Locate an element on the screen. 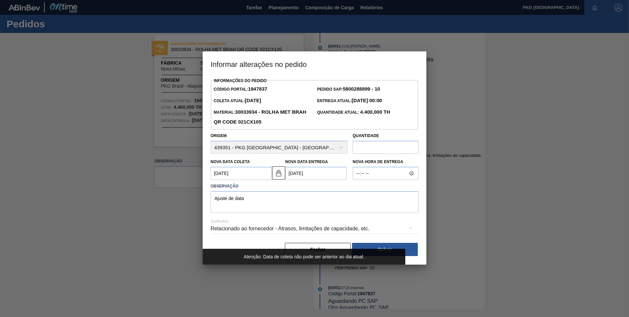 This screenshot has width=629, height=317. label: Nova Data Coleta is located at coordinates (230, 162).